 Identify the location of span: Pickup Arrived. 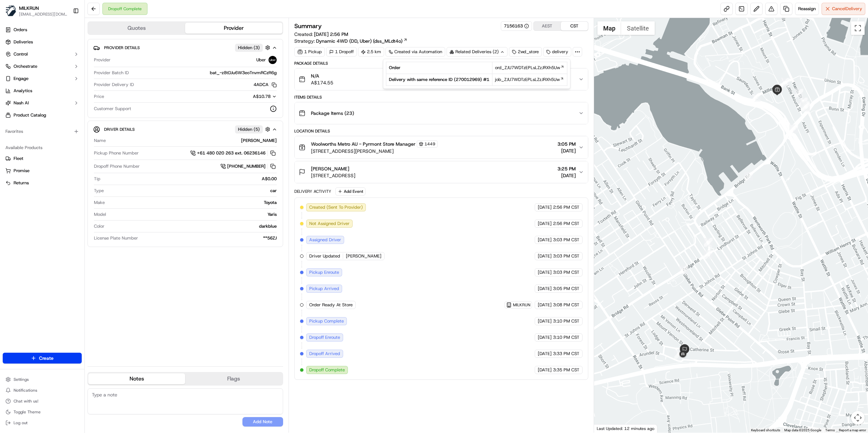
(324, 288).